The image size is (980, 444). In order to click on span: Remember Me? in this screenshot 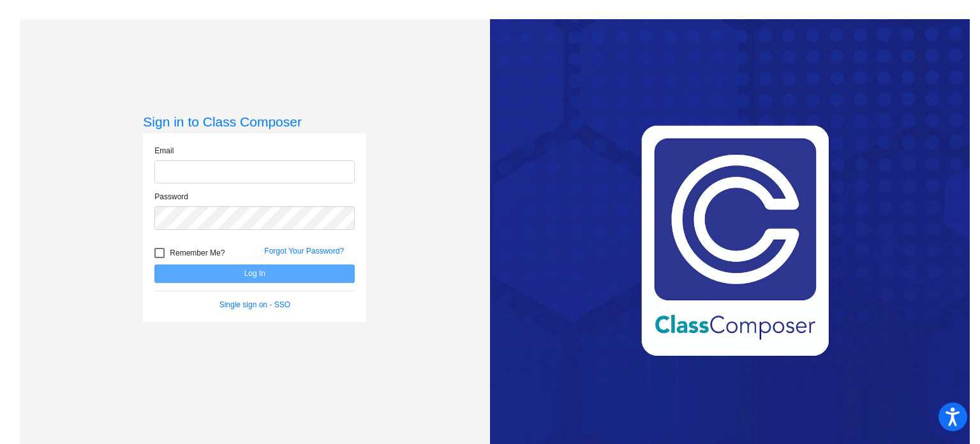, I will do `click(197, 253)`.